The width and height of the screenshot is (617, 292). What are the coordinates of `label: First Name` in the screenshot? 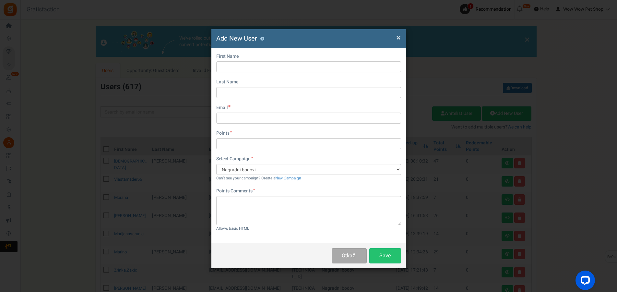 It's located at (227, 56).